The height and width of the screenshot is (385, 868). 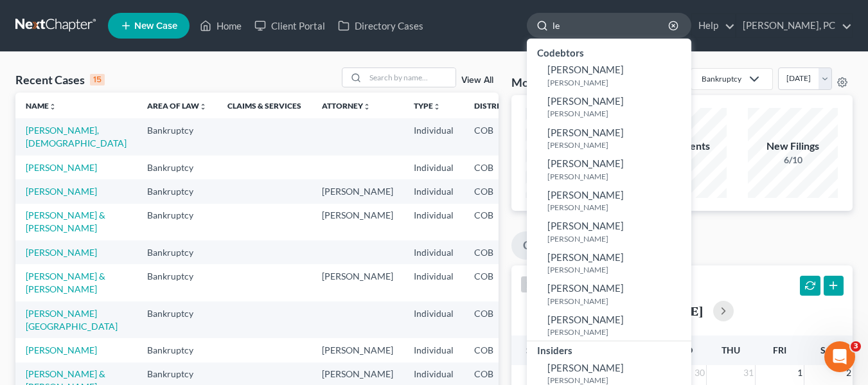 What do you see at coordinates (155, 26) in the screenshot?
I see `span: New Case` at bounding box center [155, 26].